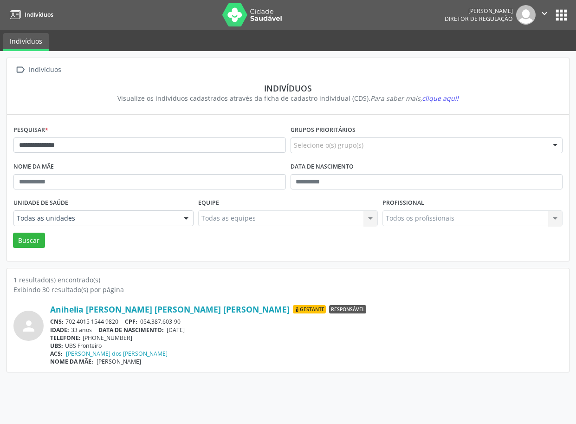 Image resolution: width=576 pixels, height=424 pixels. Describe the element at coordinates (415, 98) in the screenshot. I see `i: Para saber mais,` at that location.